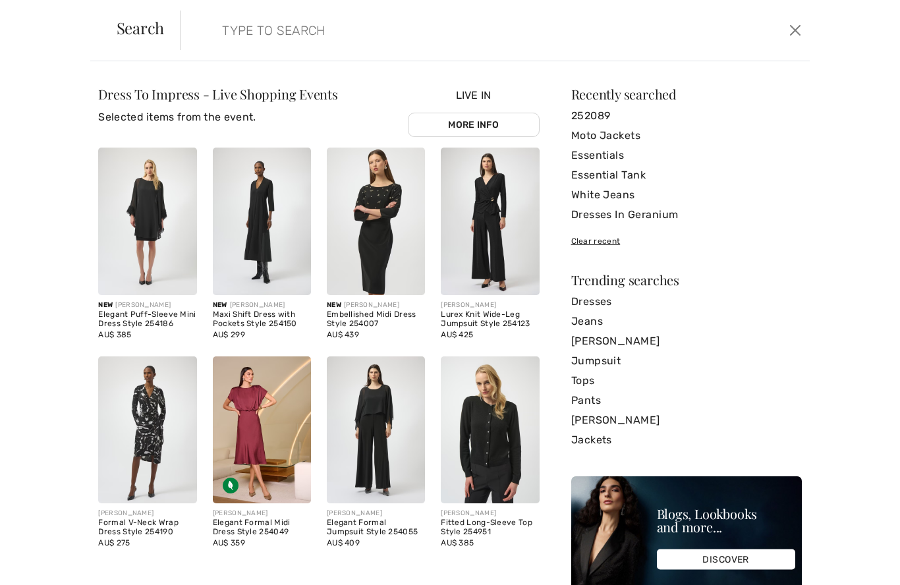 Image resolution: width=900 pixels, height=585 pixels. Describe the element at coordinates (147, 320) in the screenshot. I see `div: Elegant Puff-Sleeve Mini Dress Style 254186` at that location.